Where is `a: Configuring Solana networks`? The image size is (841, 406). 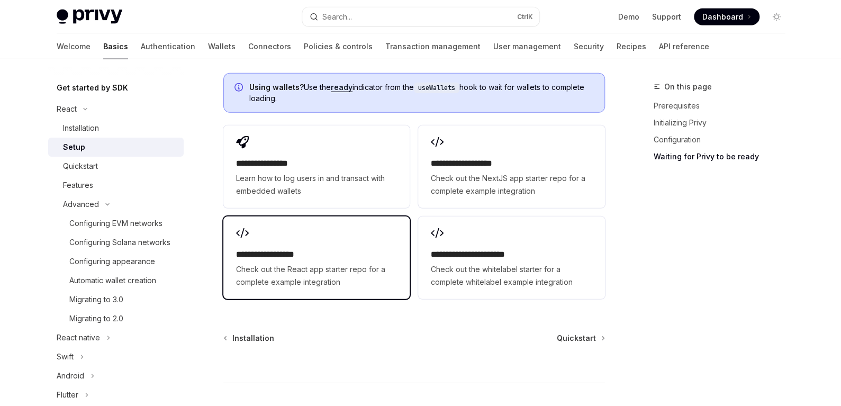
a: Configuring Solana networks is located at coordinates (116, 242).